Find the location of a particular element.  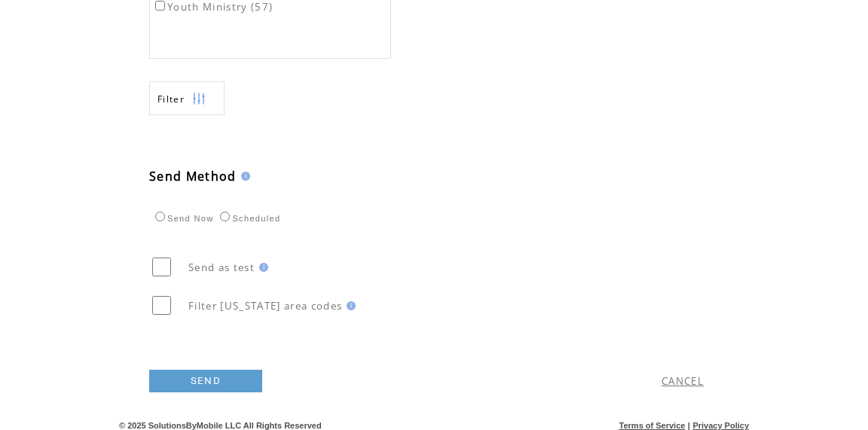

a: Terms of Service is located at coordinates (652, 426).